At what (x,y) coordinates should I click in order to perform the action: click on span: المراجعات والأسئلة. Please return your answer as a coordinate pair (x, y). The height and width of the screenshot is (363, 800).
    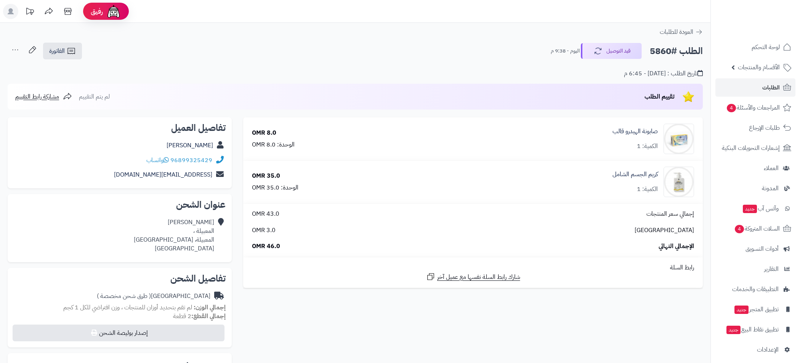
    Looking at the image, I should click on (752, 108).